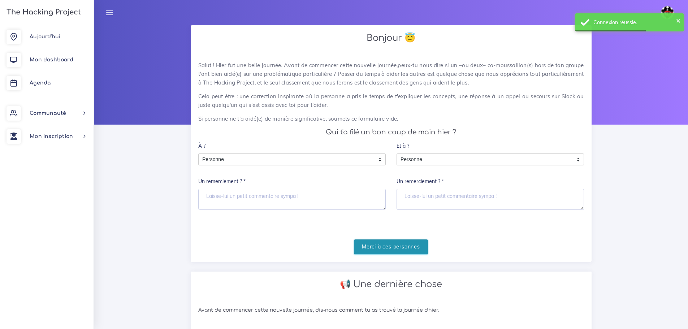 The width and height of the screenshot is (688, 329). Describe the element at coordinates (45, 36) in the screenshot. I see `span: Aujourd'hui` at that location.